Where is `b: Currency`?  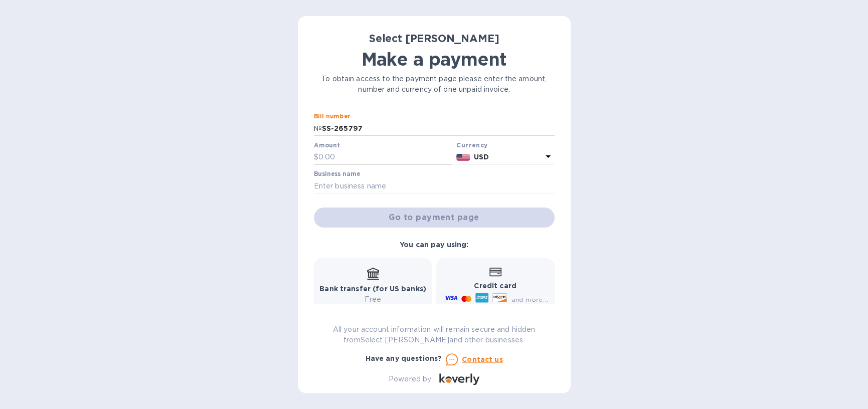
b: Currency is located at coordinates (472, 145).